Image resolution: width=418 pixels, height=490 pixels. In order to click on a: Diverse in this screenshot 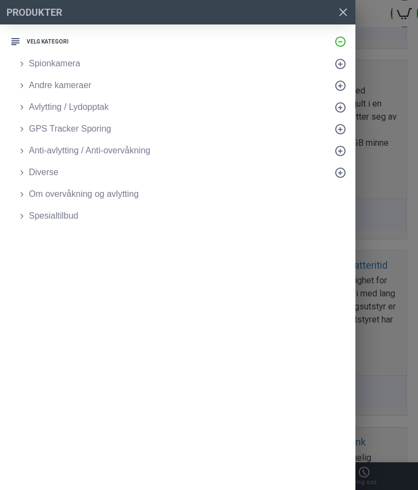, I will do `click(183, 173)`.